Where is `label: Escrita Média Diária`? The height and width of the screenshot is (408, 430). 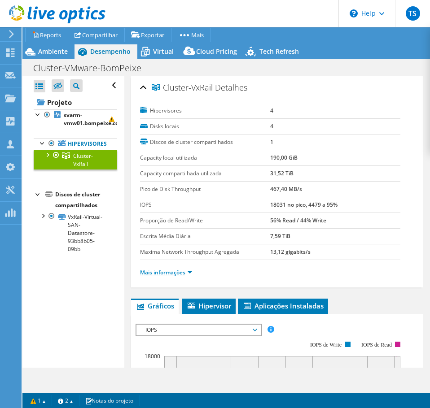 label: Escrita Média Diária is located at coordinates (205, 236).